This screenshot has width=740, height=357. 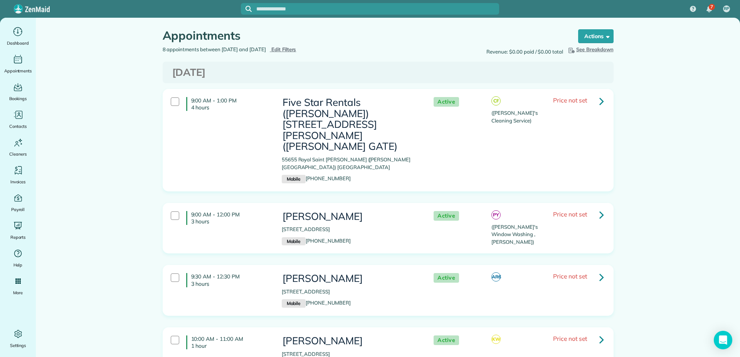 What do you see at coordinates (18, 126) in the screenshot?
I see `span: Contacts` at bounding box center [18, 126].